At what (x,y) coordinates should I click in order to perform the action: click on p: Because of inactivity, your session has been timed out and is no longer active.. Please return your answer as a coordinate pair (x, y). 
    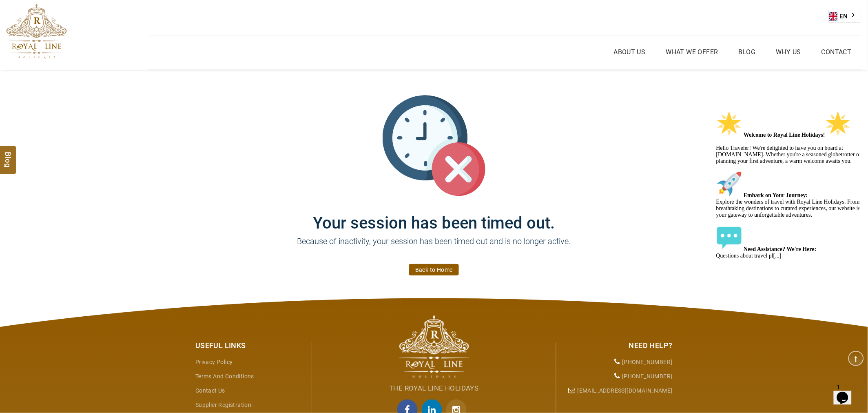
    Looking at the image, I should click on (434, 247).